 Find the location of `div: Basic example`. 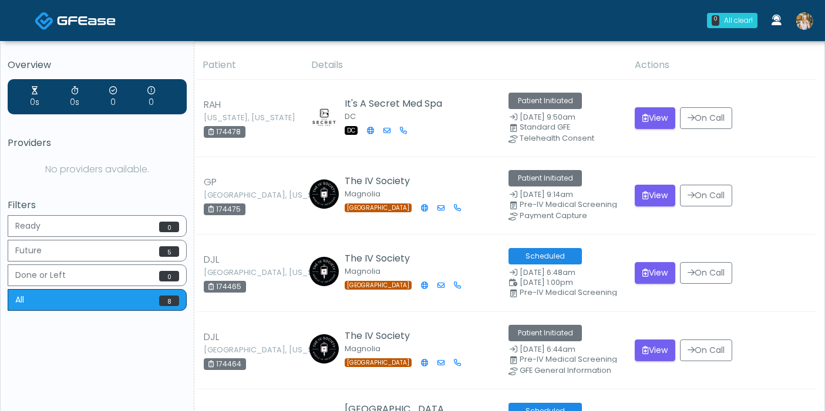

div: Basic example is located at coordinates (97, 265).